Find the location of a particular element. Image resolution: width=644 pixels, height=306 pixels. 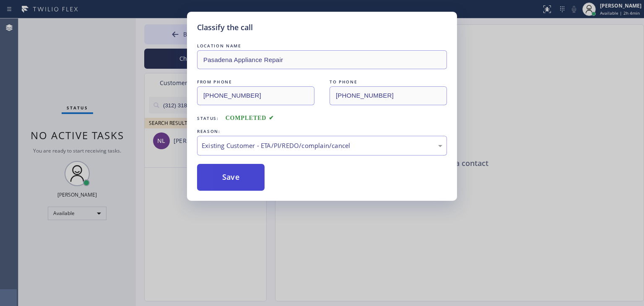

input: To phone is located at coordinates (388, 96).